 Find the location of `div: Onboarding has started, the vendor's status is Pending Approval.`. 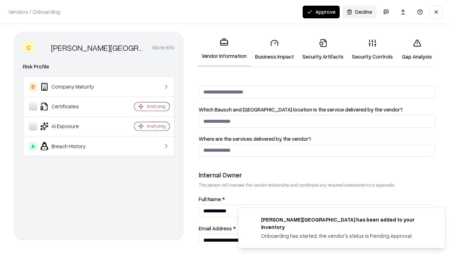

div: Onboarding has started, the vendor's status is Pending Approval. is located at coordinates (345, 235).